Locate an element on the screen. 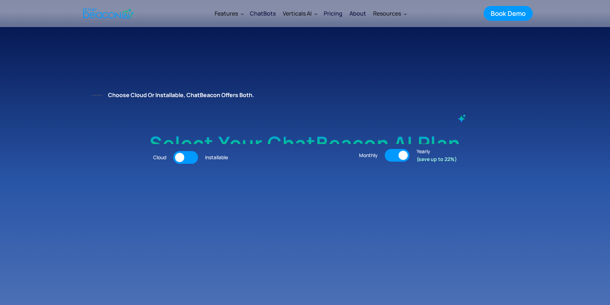 The image size is (610, 305). a: Pricing is located at coordinates (333, 13).